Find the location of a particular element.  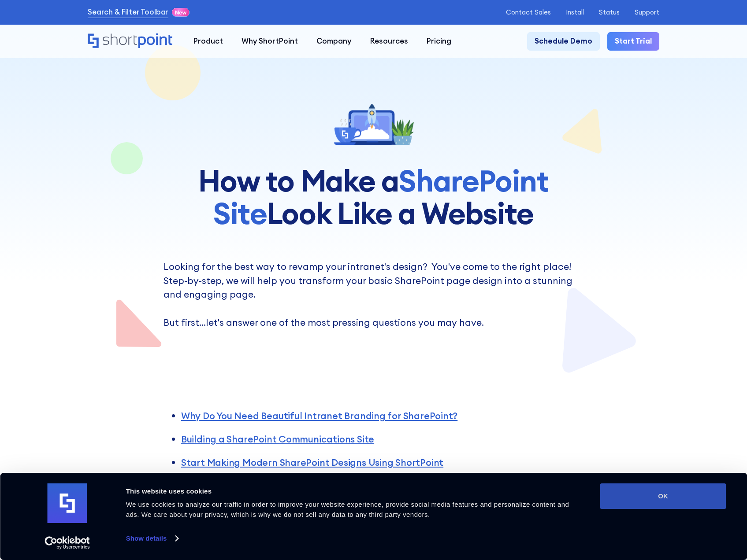

p: Install is located at coordinates (575, 12).